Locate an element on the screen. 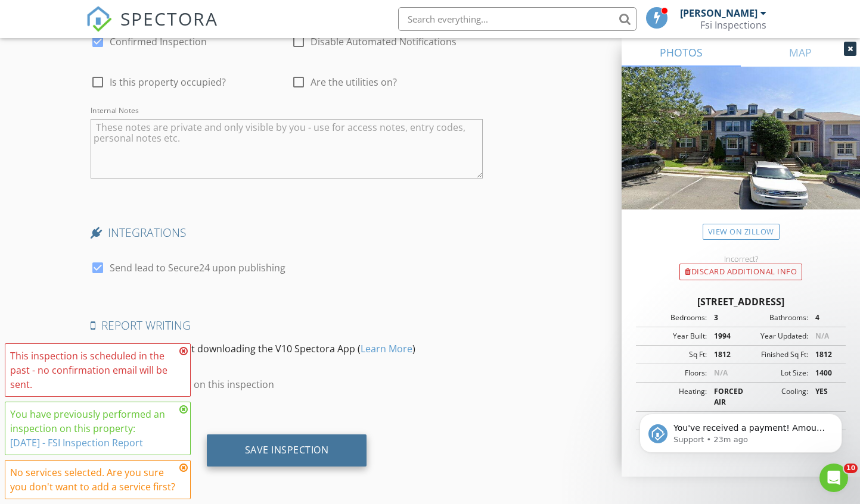  img: The Best Home Inspection Software - Spectora is located at coordinates (99, 19).